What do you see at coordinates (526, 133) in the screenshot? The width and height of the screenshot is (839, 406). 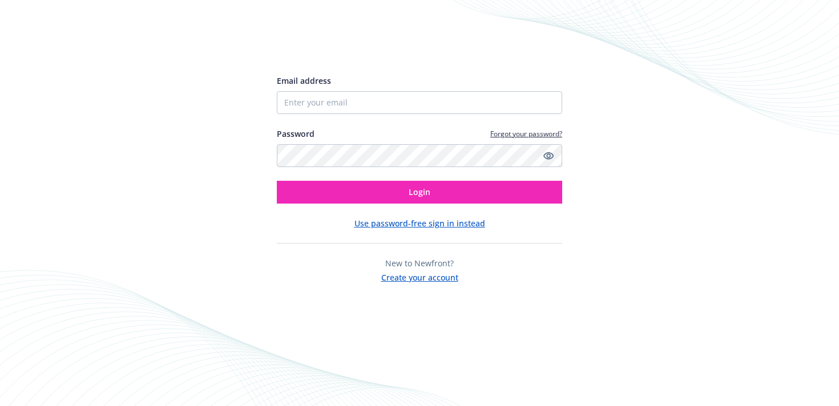 I see `a: Forgot your password?` at bounding box center [526, 133].